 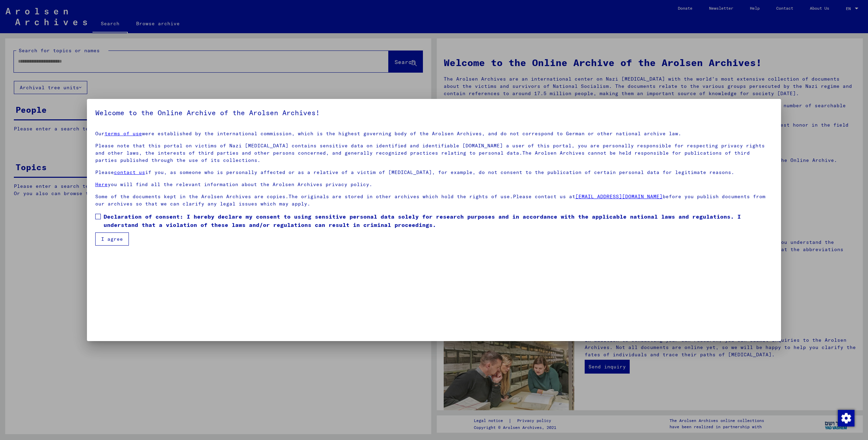 I want to click on div: Change consent, so click(x=846, y=418).